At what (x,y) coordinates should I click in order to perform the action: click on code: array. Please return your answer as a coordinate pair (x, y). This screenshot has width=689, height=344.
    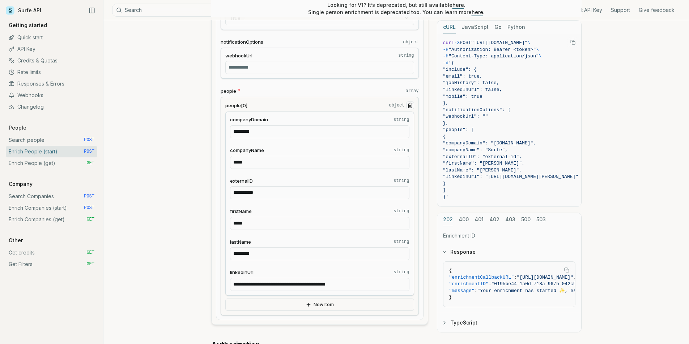
    Looking at the image, I should click on (412, 91).